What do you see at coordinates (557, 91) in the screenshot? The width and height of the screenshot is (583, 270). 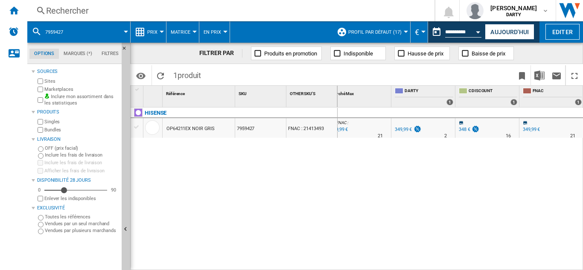 I see `span: FNAC` at bounding box center [557, 91].